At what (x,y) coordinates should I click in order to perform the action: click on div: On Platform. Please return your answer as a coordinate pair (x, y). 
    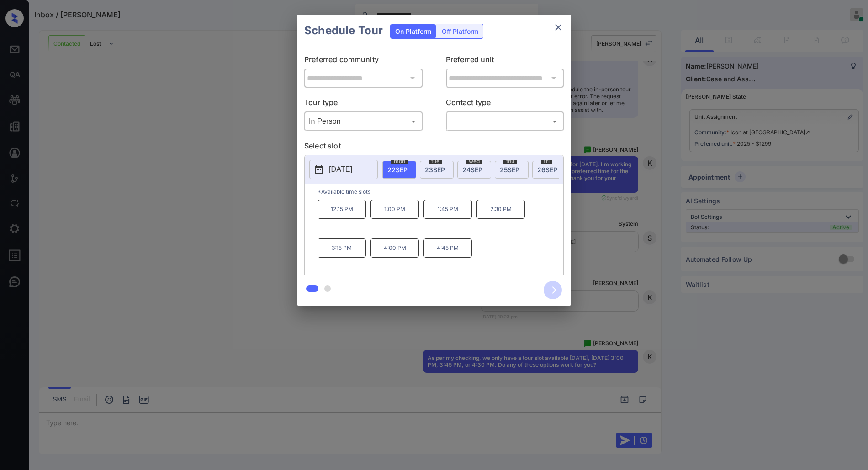
    Looking at the image, I should click on (413, 31).